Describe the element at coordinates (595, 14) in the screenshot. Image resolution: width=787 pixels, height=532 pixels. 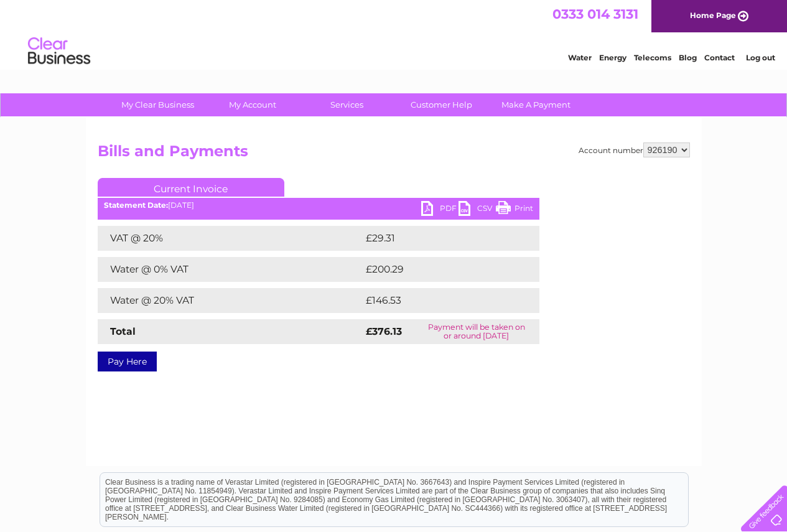
I see `span: 0333 014 3131` at that location.